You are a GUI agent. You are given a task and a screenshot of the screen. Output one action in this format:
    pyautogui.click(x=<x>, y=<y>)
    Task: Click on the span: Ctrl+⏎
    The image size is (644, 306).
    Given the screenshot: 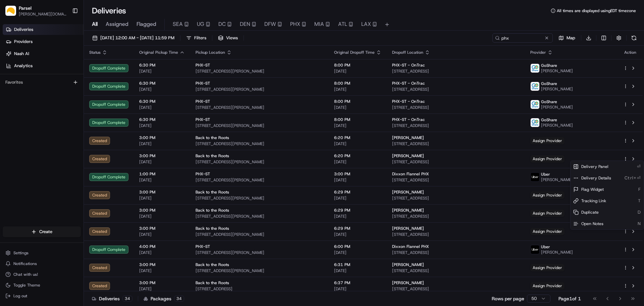 What is the action you would take?
    pyautogui.click(x=632, y=178)
    